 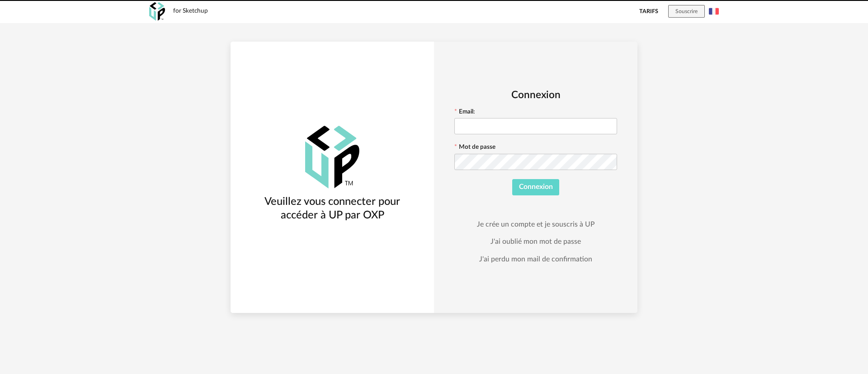 What do you see at coordinates (687, 12) in the screenshot?
I see `span: Souscrire` at bounding box center [687, 12].